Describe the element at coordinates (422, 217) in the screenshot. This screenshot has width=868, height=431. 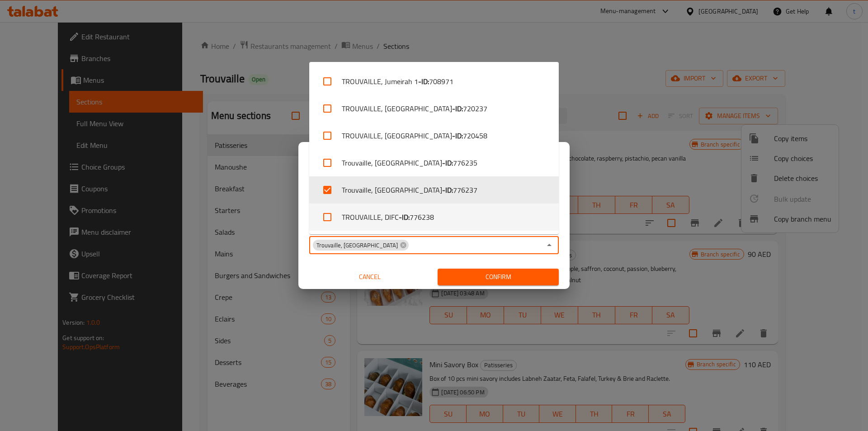
I see `span: 776238` at that location.